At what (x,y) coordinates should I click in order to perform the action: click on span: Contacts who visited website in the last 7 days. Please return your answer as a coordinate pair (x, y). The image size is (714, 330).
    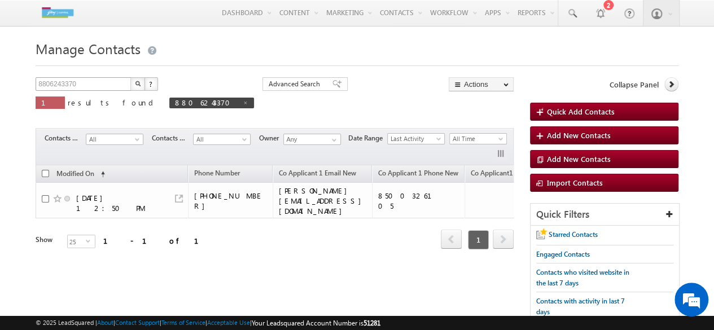
    Looking at the image, I should click on (583, 278).